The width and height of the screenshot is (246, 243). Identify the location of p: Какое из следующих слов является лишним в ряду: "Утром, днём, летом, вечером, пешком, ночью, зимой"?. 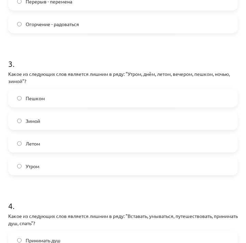
(123, 77).